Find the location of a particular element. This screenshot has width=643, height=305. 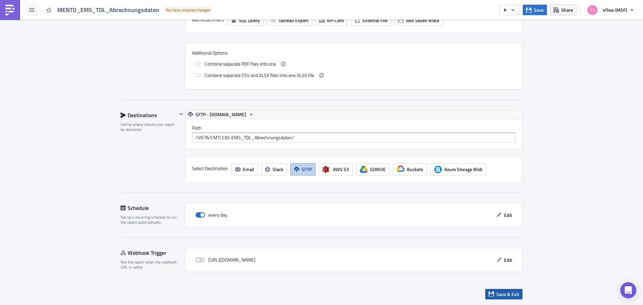

button: Email is located at coordinates (244, 169).